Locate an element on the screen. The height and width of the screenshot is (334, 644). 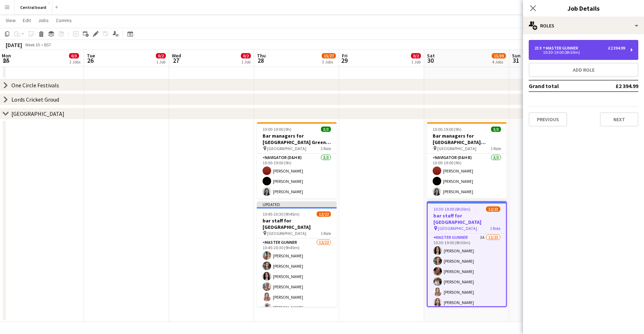
span: 29 is located at coordinates (344, 60).